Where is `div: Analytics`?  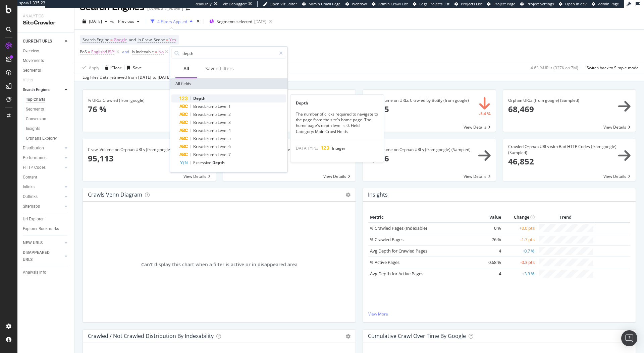
div: Analytics is located at coordinates (46, 16).